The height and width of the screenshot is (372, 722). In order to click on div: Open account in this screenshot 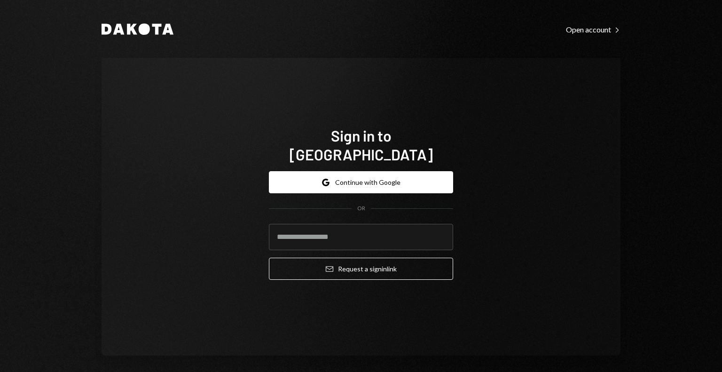, I will do `click(593, 30)`.